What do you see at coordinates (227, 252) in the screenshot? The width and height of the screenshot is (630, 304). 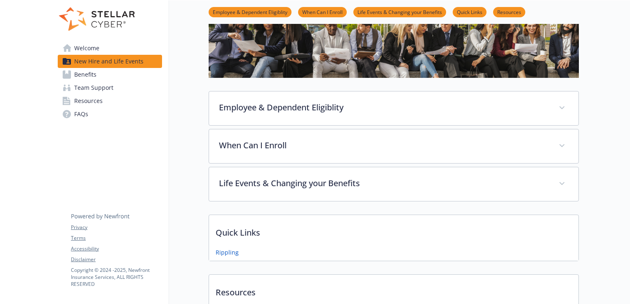 I see `a: Rippling` at bounding box center [227, 252].